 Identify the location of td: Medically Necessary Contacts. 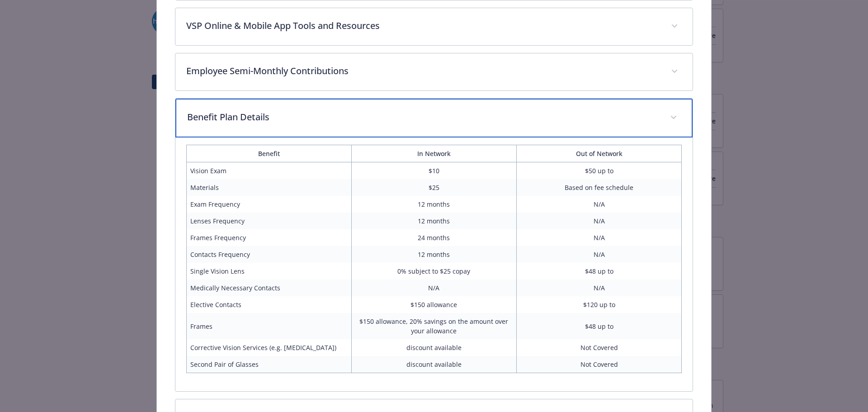
(269, 288).